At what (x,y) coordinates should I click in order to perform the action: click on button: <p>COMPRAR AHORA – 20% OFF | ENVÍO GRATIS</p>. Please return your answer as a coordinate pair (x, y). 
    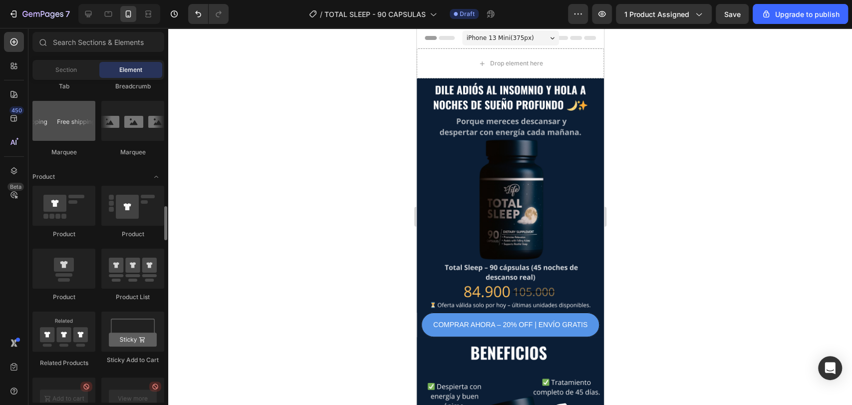
    Looking at the image, I should click on (93, 296).